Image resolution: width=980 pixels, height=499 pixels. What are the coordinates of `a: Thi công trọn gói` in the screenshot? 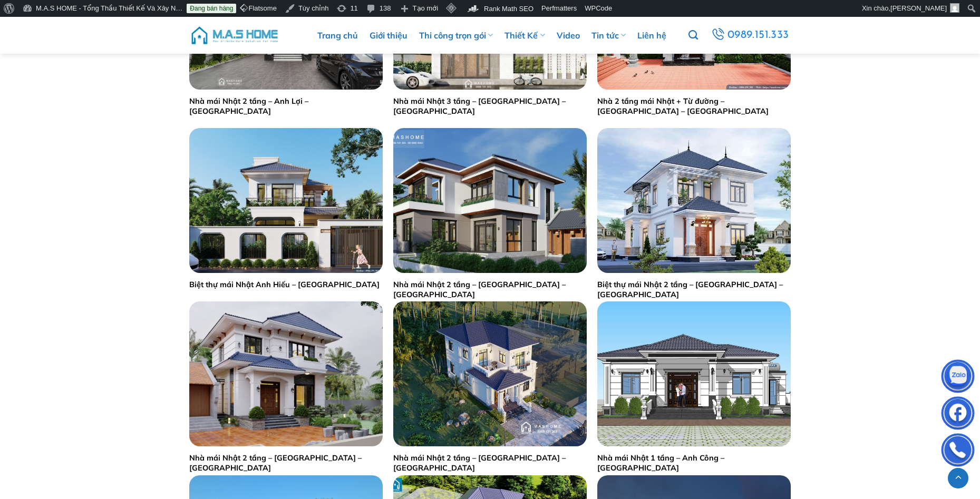 It's located at (456, 36).